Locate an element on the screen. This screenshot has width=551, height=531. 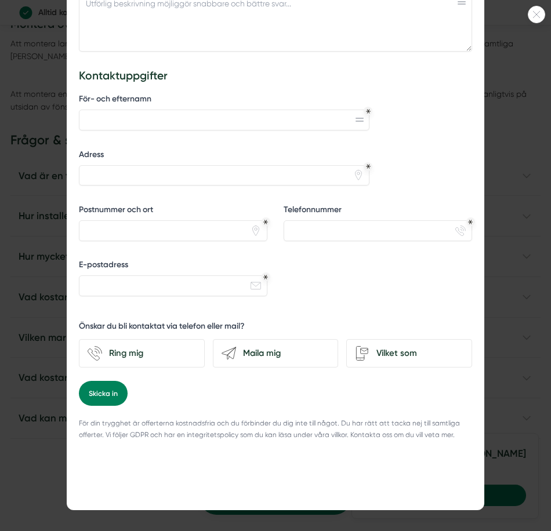
label: E-postadress is located at coordinates (173, 266).